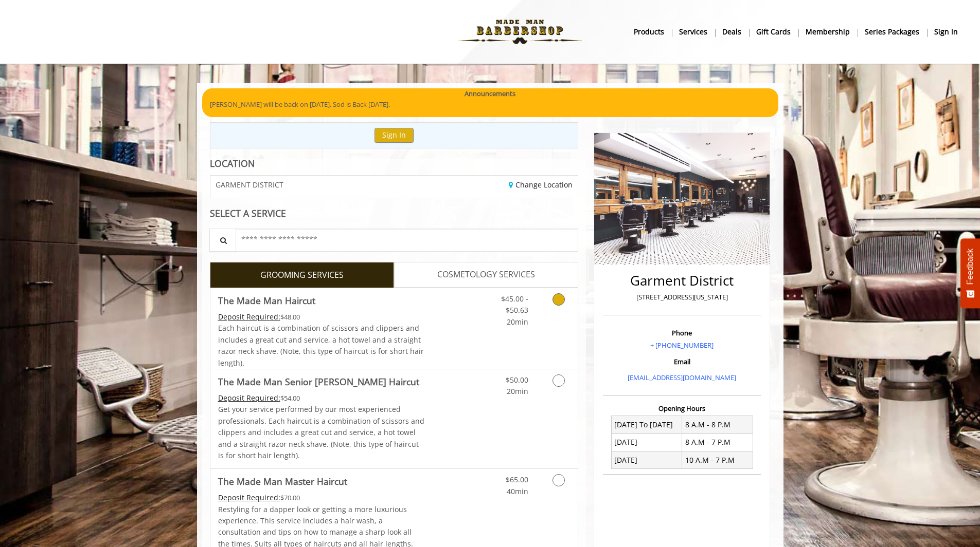  What do you see at coordinates (486, 275) in the screenshot?
I see `span: COSMETOLOGY SERVICES` at bounding box center [486, 275].